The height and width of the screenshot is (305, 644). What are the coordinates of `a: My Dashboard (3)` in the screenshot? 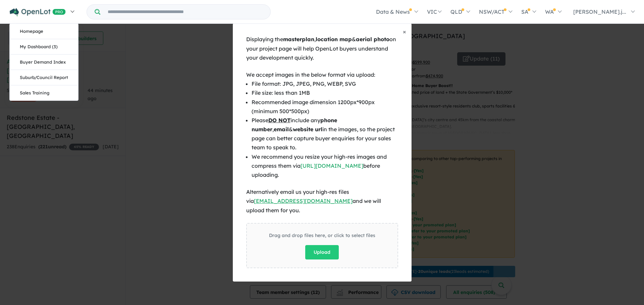 It's located at (44, 47).